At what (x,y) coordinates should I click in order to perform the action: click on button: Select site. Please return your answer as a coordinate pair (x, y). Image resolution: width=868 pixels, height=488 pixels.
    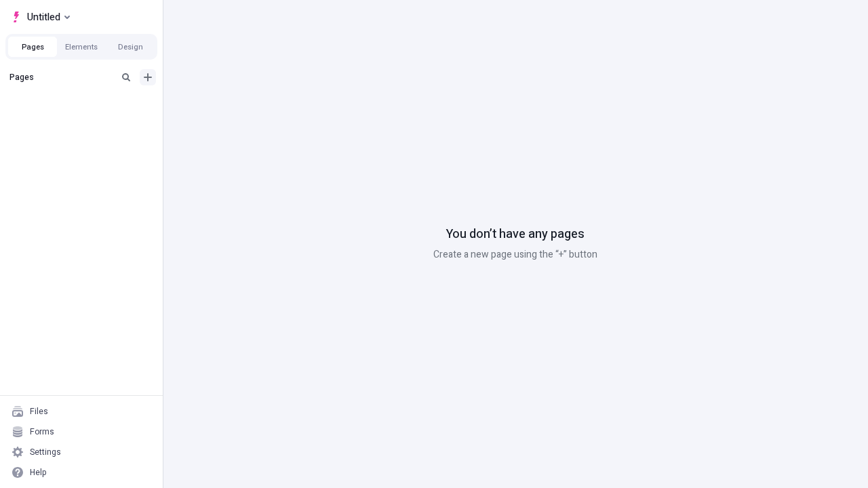
    Looking at the image, I should click on (40, 17).